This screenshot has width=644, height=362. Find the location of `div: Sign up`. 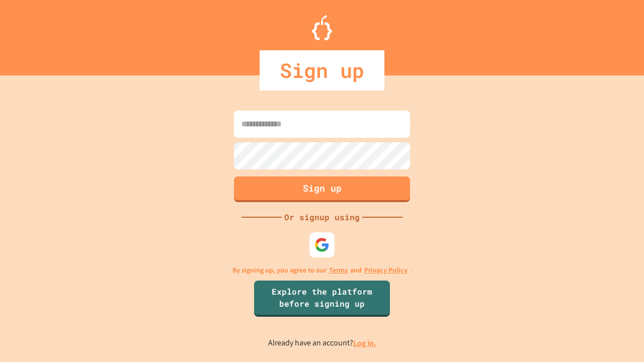

div: Sign up is located at coordinates (322, 70).